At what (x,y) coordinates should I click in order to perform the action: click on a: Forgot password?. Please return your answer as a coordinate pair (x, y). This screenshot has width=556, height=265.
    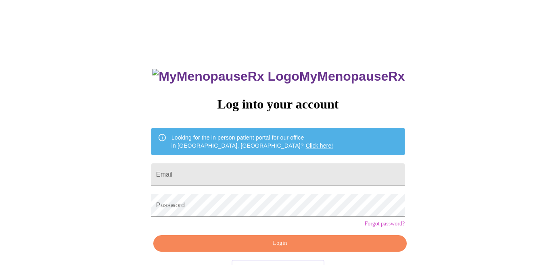
    Looking at the image, I should click on (385, 224).